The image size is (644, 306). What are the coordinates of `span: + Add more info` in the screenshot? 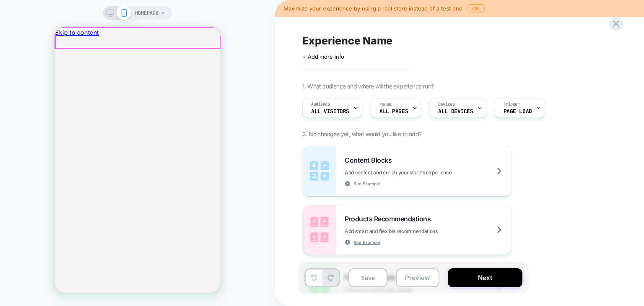 It's located at (323, 56).